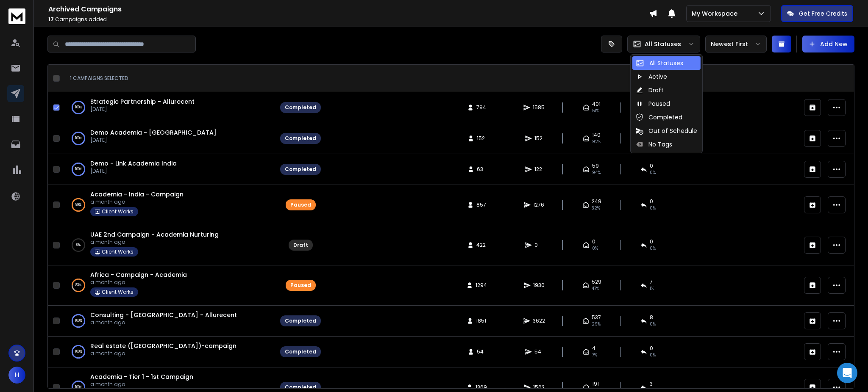 The width and height of the screenshot is (868, 392). I want to click on button: Newest First, so click(736, 44).